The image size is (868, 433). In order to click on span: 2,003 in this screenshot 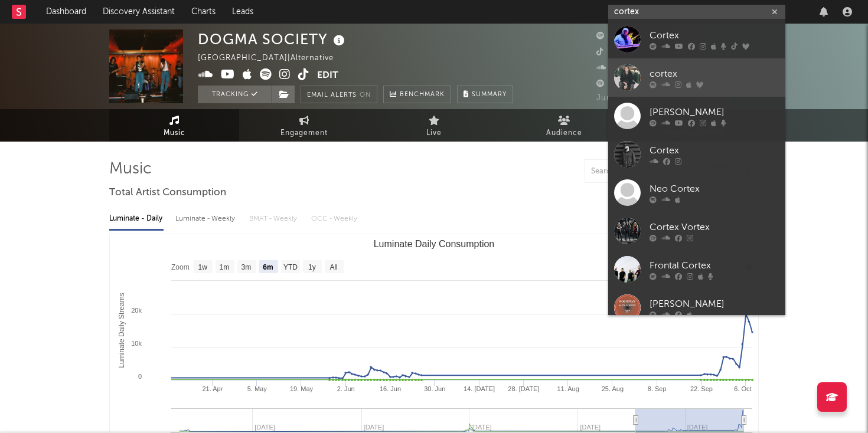, I will do `click(614, 68)`.